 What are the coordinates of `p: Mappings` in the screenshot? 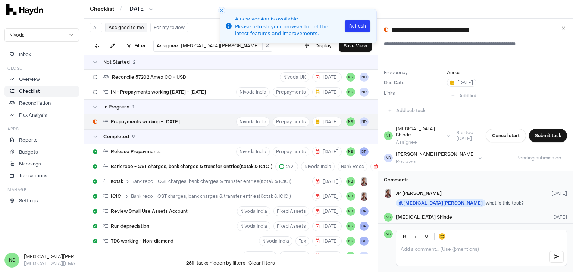 It's located at (30, 164).